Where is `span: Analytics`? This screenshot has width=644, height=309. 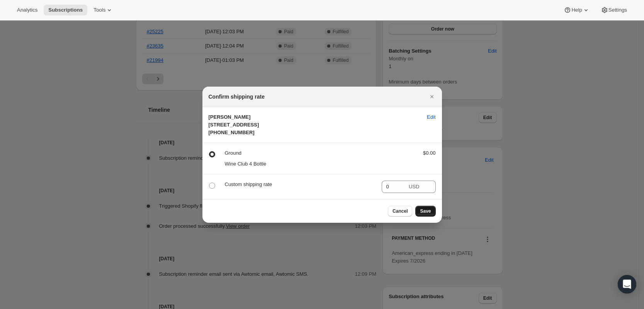
span: Analytics is located at coordinates (27, 10).